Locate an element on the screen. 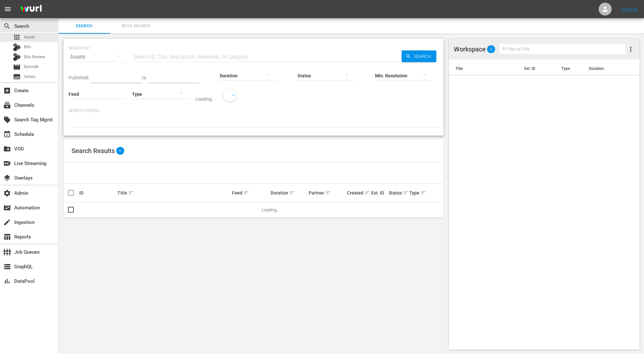 This screenshot has height=354, width=644. div: Assets is located at coordinates (98, 57).